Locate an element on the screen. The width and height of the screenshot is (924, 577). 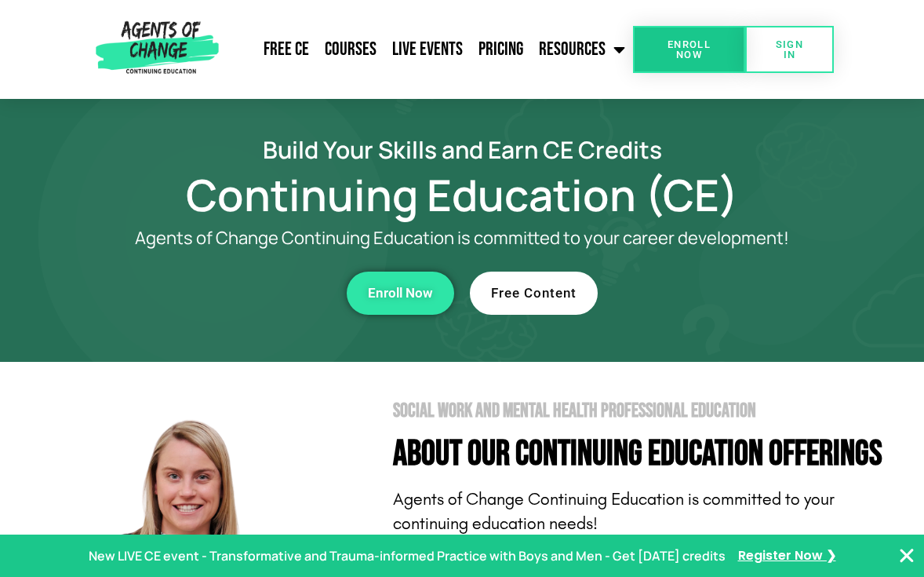
h4: About Our Continuing Education Offerings is located at coordinates (651, 454).